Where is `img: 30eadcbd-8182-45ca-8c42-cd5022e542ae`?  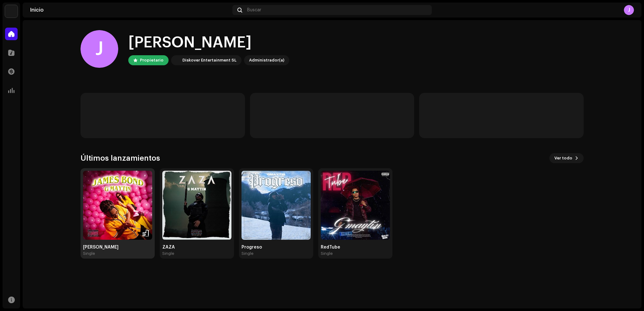
img: 30eadcbd-8182-45ca-8c42-cd5022e542ae is located at coordinates (117, 205).